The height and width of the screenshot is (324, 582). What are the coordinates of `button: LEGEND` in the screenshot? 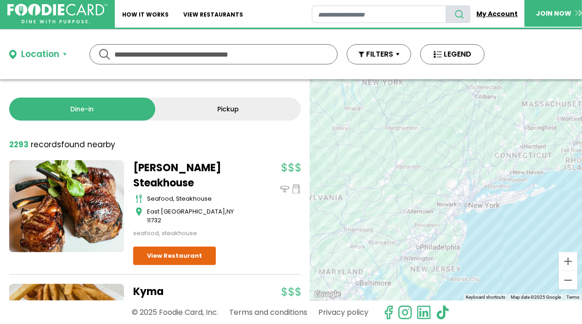 It's located at (453, 54).